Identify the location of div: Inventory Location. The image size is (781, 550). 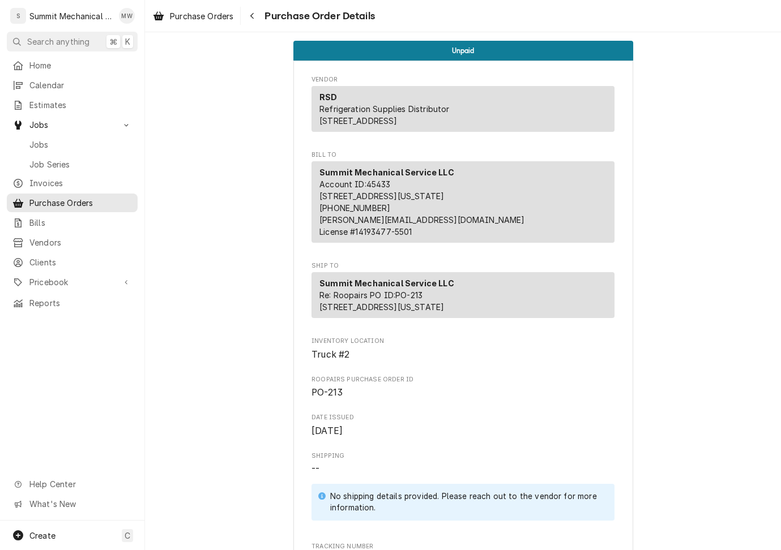
(462, 349).